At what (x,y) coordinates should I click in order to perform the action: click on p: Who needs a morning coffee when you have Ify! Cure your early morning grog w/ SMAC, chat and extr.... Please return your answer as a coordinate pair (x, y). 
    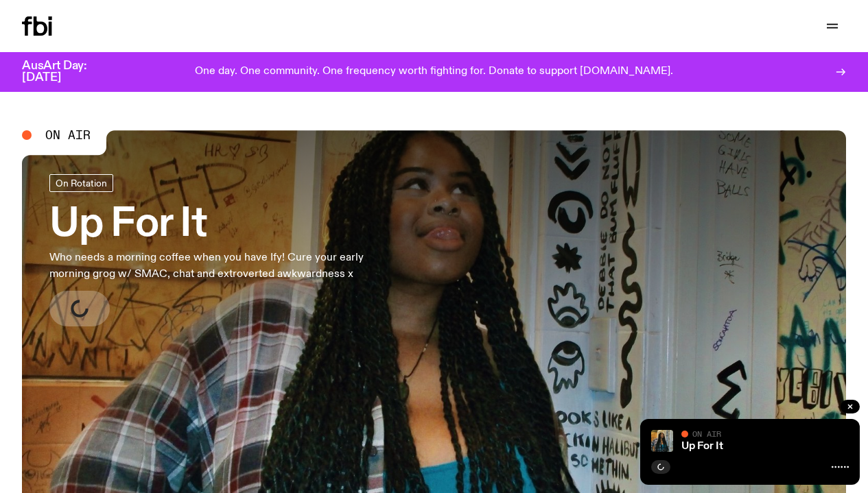
    Looking at the image, I should click on (225, 266).